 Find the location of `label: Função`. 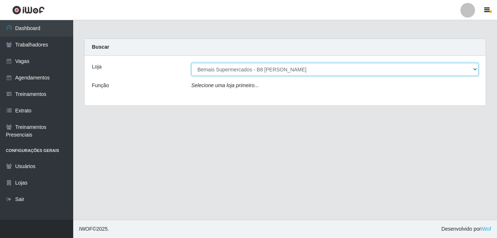

label: Função is located at coordinates (100, 85).